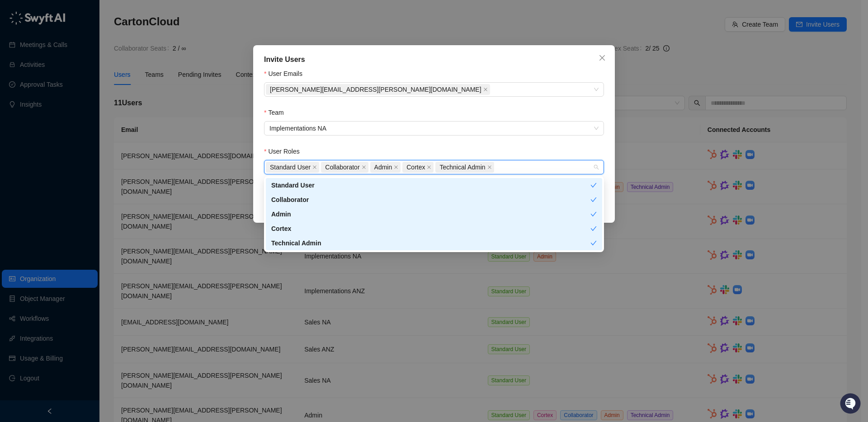 Image resolution: width=868 pixels, height=422 pixels. I want to click on input: User Emails, so click(493, 89).